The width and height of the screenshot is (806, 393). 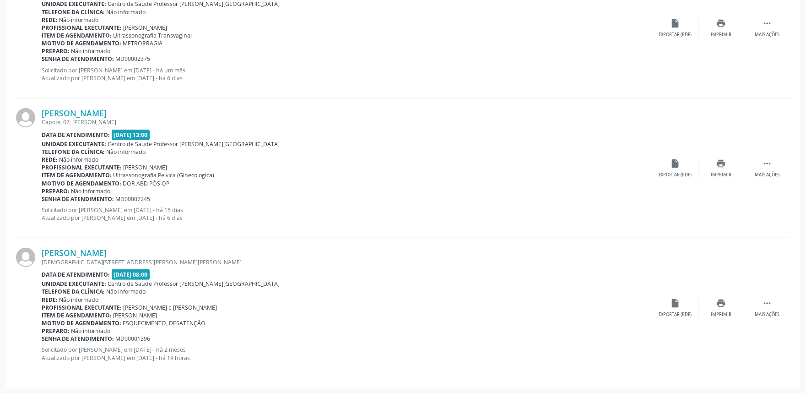 What do you see at coordinates (164, 323) in the screenshot?
I see `span: ESQUECIMENTO, DESATENÇÃO` at bounding box center [164, 323].